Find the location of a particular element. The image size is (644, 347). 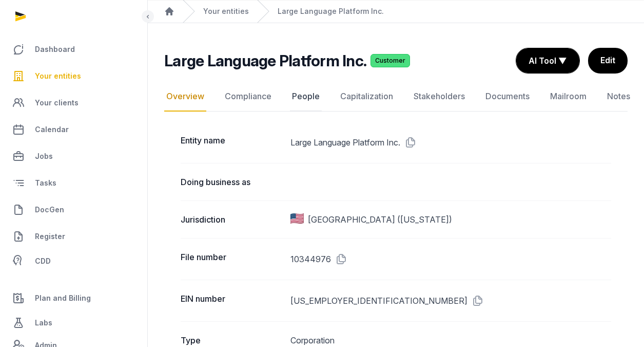

nav: Tabs is located at coordinates (396, 96).